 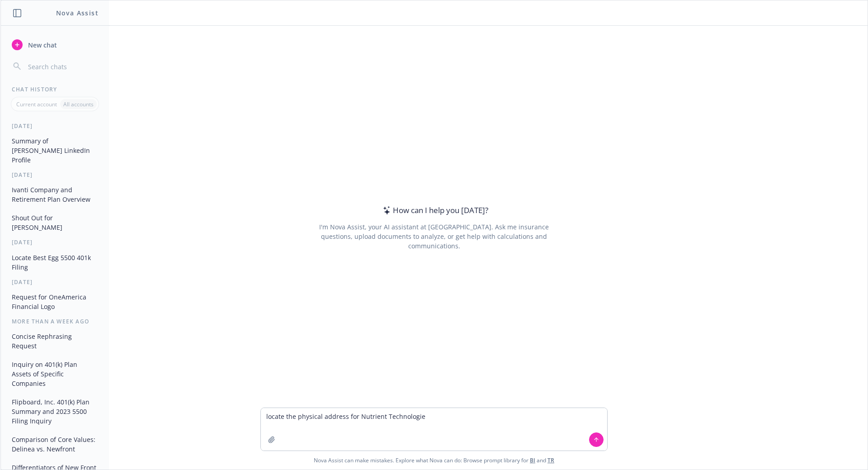 What do you see at coordinates (551, 459) in the screenshot?
I see `a: TR` at bounding box center [551, 459].